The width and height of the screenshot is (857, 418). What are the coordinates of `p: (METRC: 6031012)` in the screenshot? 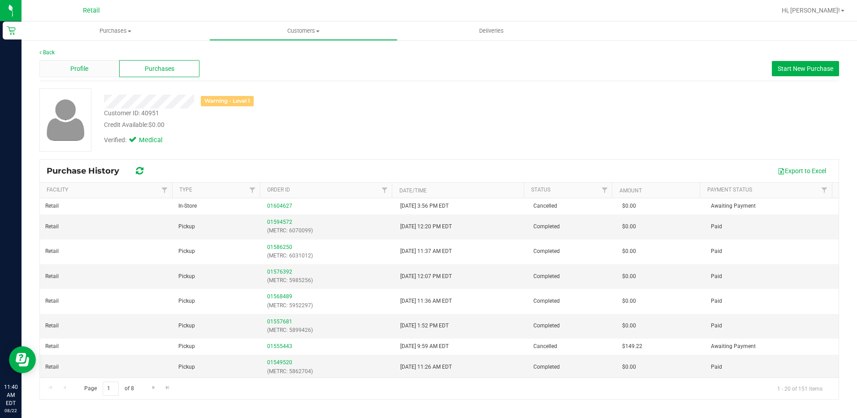 It's located at (328, 256).